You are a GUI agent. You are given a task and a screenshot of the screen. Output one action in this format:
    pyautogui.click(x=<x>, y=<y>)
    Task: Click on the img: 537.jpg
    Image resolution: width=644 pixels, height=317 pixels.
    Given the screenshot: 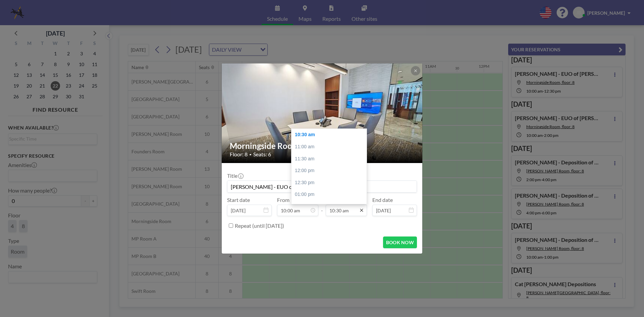 What is the action you would take?
    pyautogui.click(x=322, y=113)
    